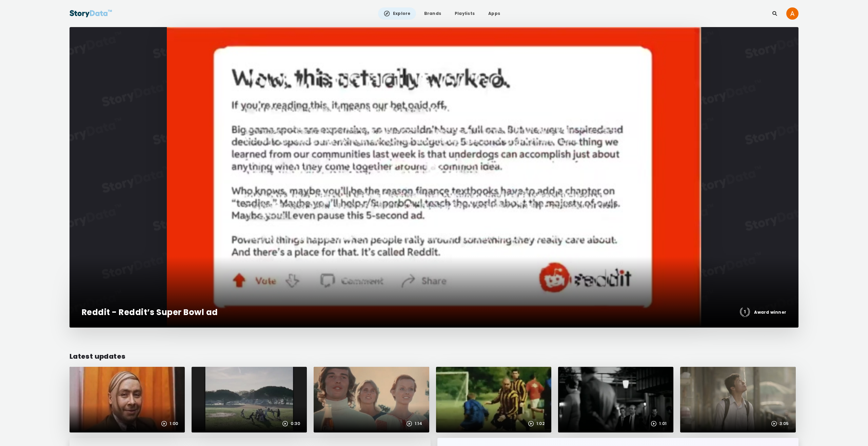  What do you see at coordinates (433, 14) in the screenshot?
I see `a: Brands` at bounding box center [433, 14].